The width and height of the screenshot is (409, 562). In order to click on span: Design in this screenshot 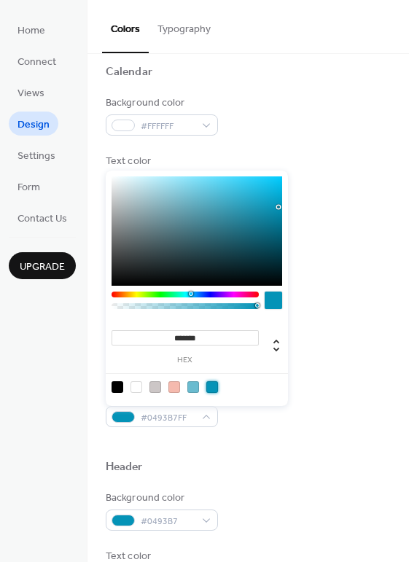, I will do `click(34, 125)`.